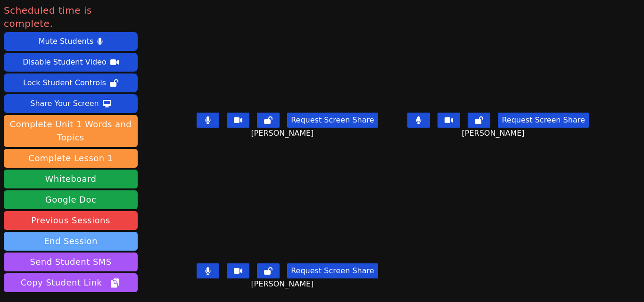  What do you see at coordinates (66, 41) in the screenshot?
I see `div: Mute Students` at bounding box center [66, 41].